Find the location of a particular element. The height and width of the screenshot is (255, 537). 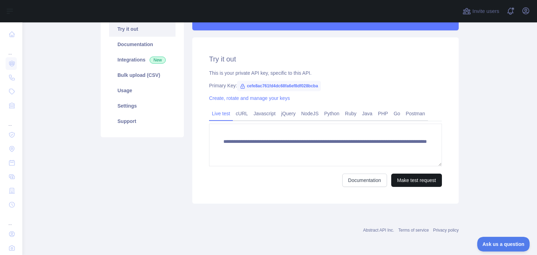

a: Integrations New is located at coordinates (142, 60).